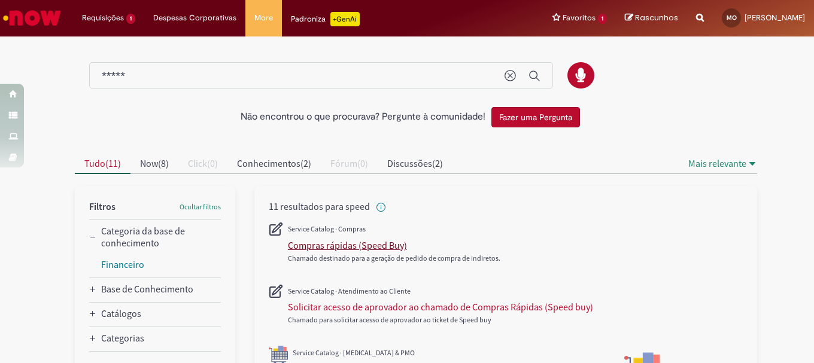  What do you see at coordinates (651, 18) in the screenshot?
I see `a: Rascunhos` at bounding box center [651, 18].